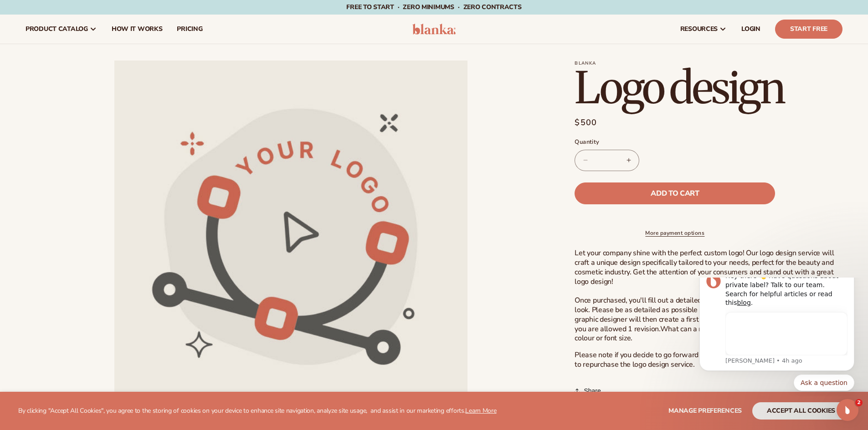  What do you see at coordinates (91, 105) in the screenshot?
I see `div: Quick reply options` at bounding box center [91, 105].